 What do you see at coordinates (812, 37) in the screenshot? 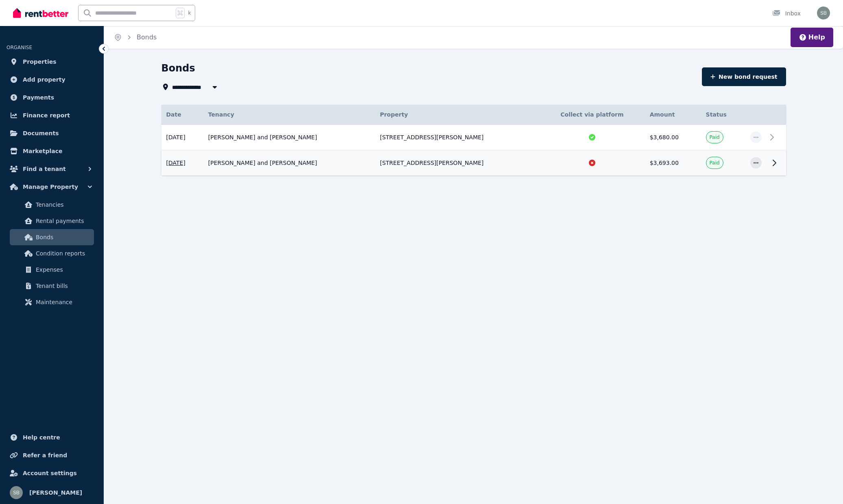
I see `button: Help` at bounding box center [812, 37].